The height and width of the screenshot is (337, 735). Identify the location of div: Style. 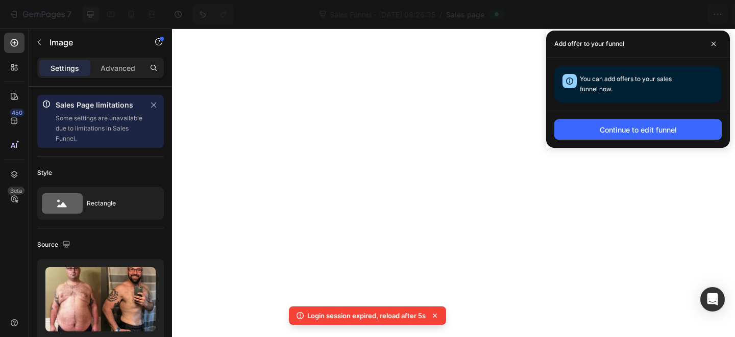
(44, 173).